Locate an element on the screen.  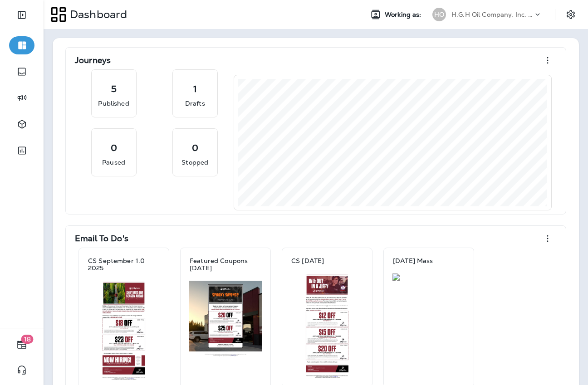
span: 18 is located at coordinates (27, 339).